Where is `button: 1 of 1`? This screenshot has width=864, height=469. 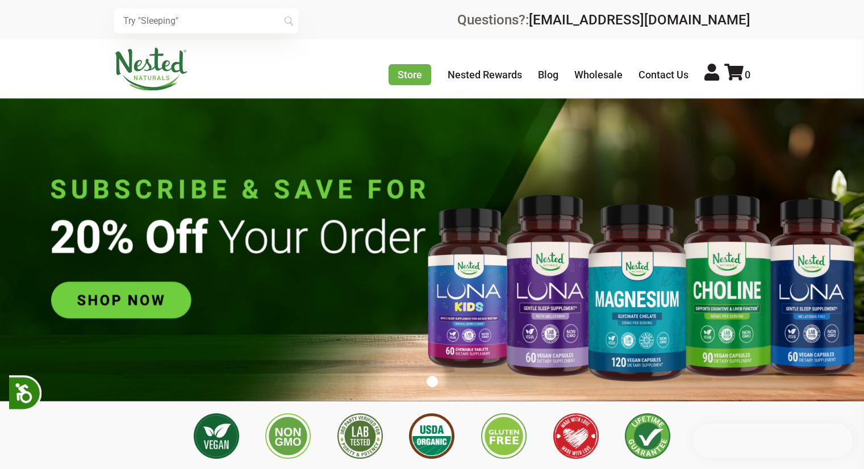 button: 1 of 1 is located at coordinates (432, 382).